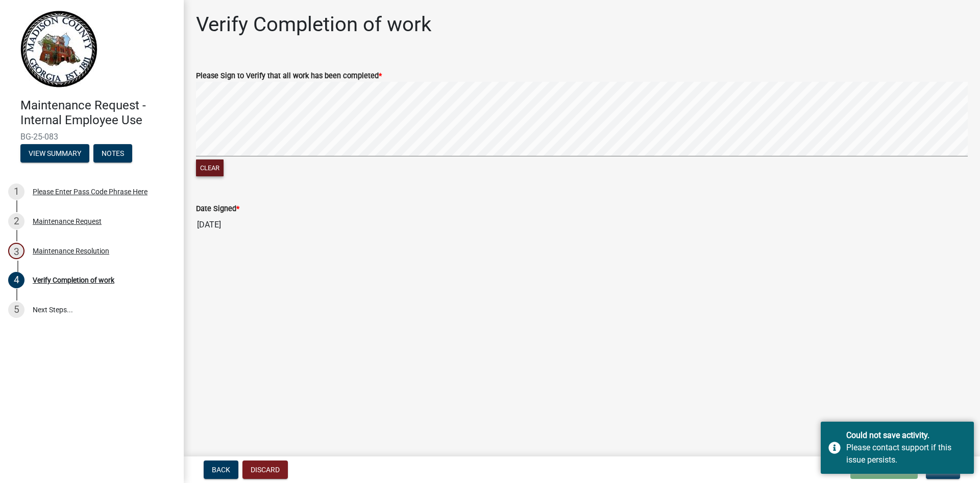 The image size is (980, 483). Describe the element at coordinates (265, 470) in the screenshot. I see `button: Discard` at that location.